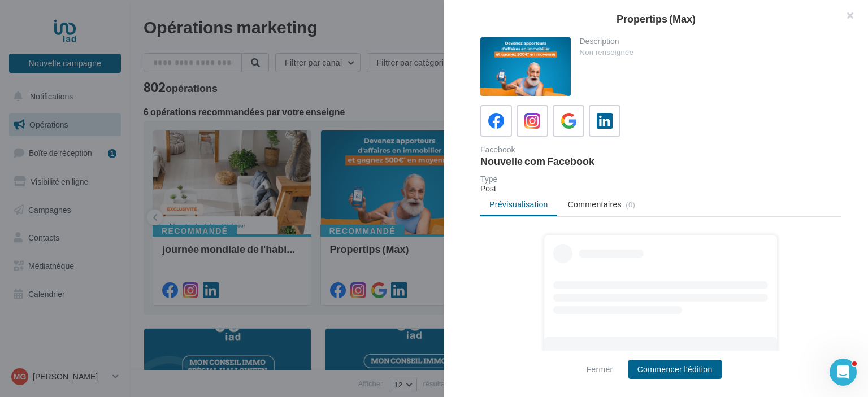  What do you see at coordinates (706, 41) in the screenshot?
I see `div: Description` at bounding box center [706, 41].